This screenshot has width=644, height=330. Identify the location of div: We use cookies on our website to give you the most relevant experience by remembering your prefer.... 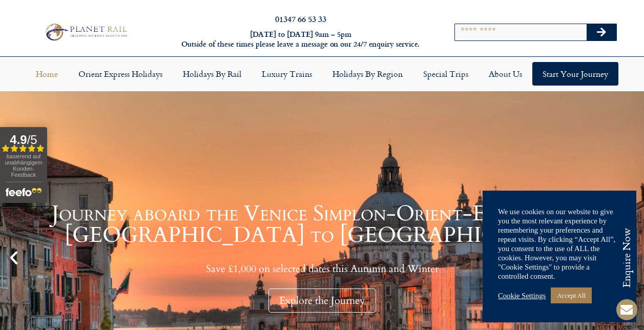
(560, 244).